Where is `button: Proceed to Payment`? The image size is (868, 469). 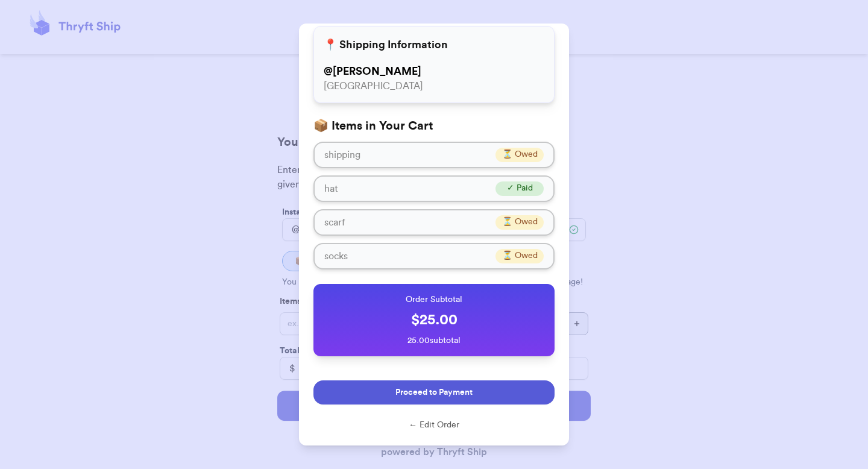
button: Proceed to Payment is located at coordinates (434, 392).